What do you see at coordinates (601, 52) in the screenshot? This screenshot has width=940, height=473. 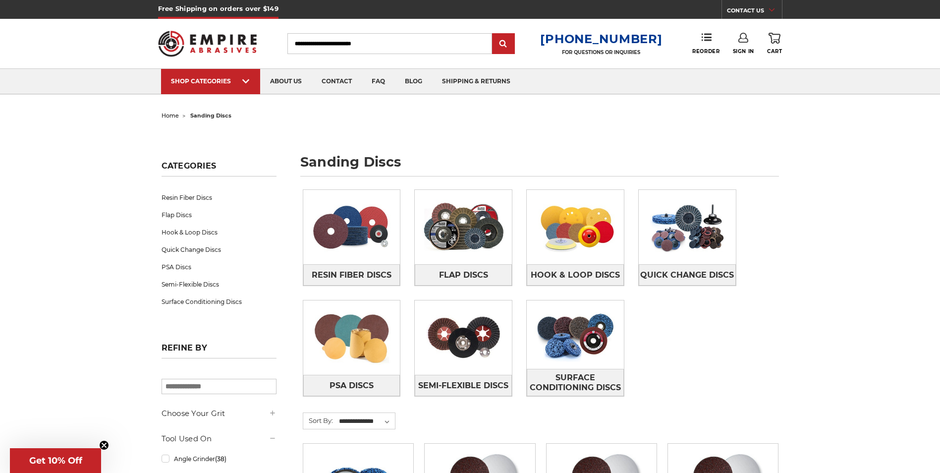 I see `p: FOR QUESTIONS OR INQUIRIES` at bounding box center [601, 52].